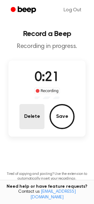  I want to click on button: Save Audio Record, so click(62, 117).